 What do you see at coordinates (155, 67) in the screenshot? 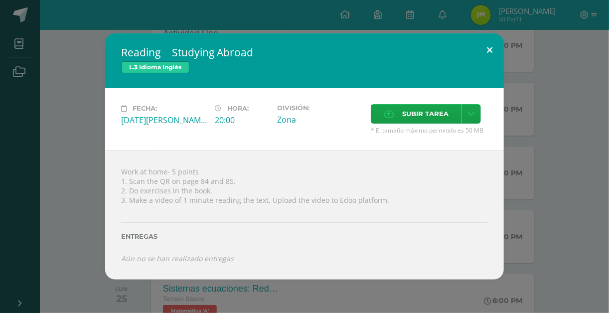
I see `span: L.3 Idioma Inglés` at bounding box center [155, 67].